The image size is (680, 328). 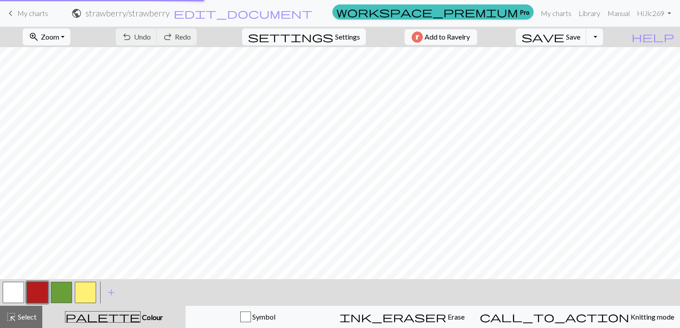 What do you see at coordinates (11, 13) in the screenshot?
I see `span: keyboard_arrow_left` at bounding box center [11, 13].